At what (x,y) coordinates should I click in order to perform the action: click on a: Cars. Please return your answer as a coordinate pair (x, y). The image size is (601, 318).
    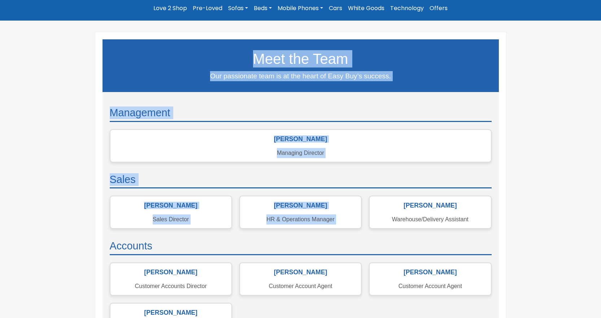
    Looking at the image, I should click on (336, 8).